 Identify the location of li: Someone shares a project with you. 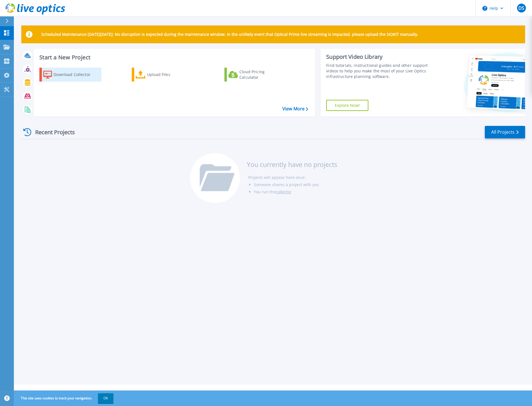
(295, 184).